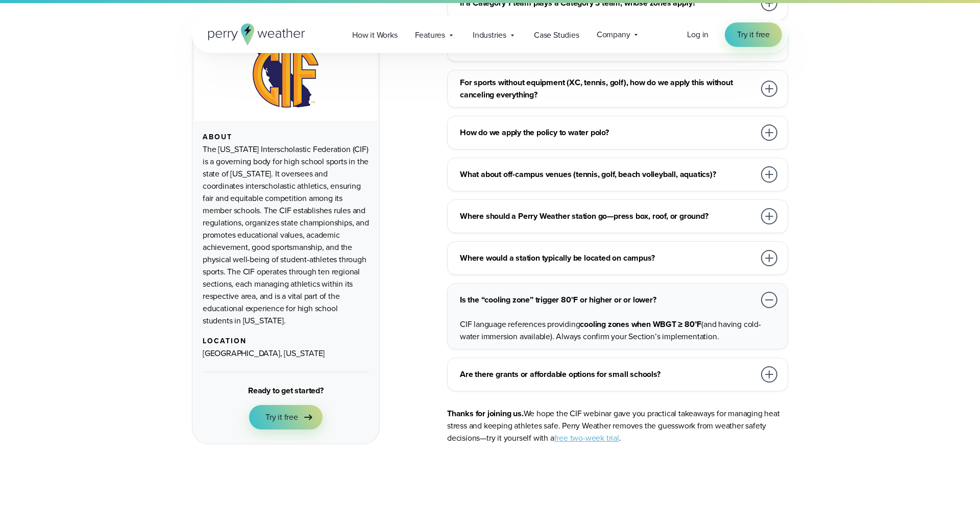 This screenshot has width=980, height=506. Describe the element at coordinates (286, 391) in the screenshot. I see `div: Ready to get started?` at that location.